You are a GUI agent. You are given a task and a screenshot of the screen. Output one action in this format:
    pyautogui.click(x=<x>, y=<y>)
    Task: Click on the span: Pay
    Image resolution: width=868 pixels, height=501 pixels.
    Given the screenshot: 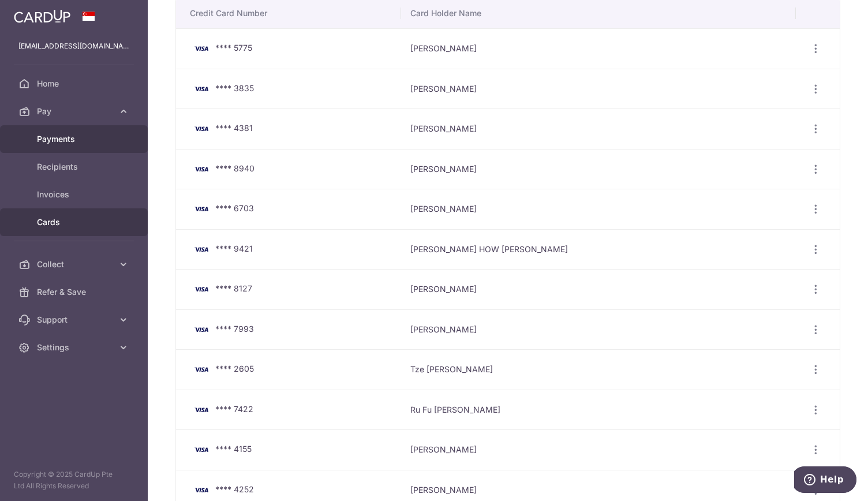 What is the action you would take?
    pyautogui.click(x=75, y=112)
    